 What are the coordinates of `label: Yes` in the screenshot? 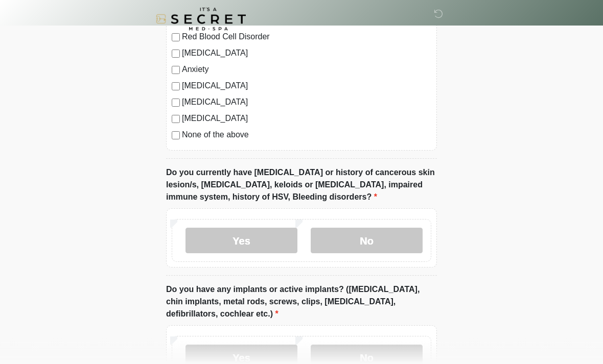 It's located at (241, 241).